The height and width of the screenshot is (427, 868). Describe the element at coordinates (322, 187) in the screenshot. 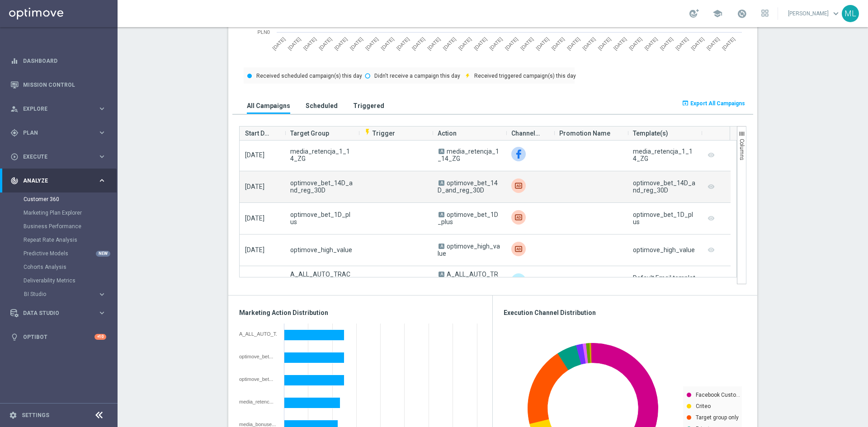

I see `span: optimove_bet_14D_and_reg_30D` at that location.